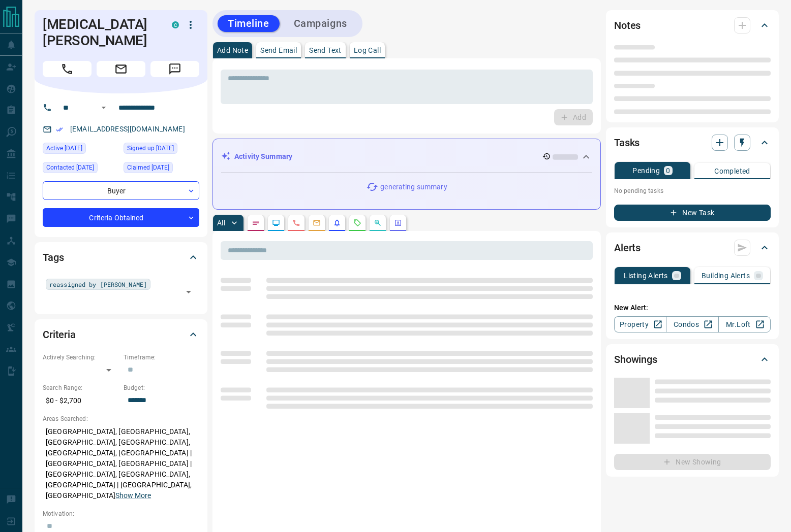  What do you see at coordinates (726, 276) in the screenshot?
I see `p: Building Alerts` at bounding box center [726, 276].